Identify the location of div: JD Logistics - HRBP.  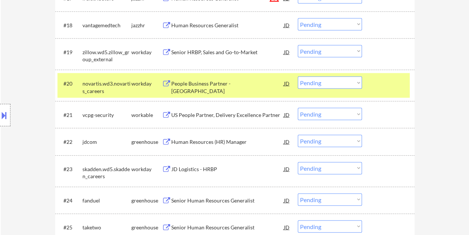
(227, 169).